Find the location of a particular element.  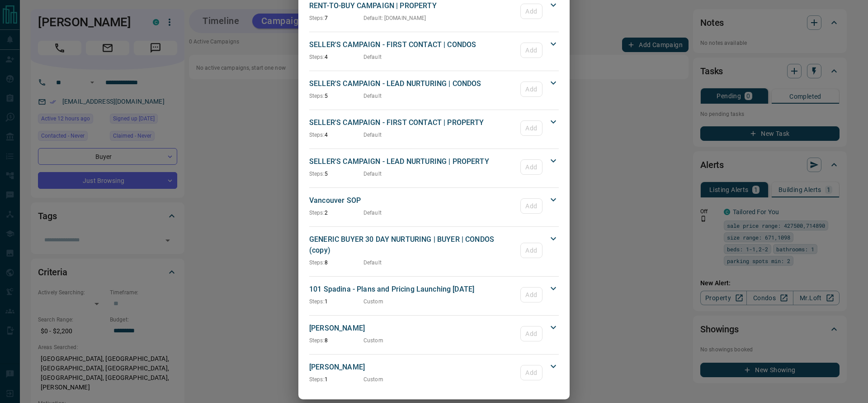

div: SELLER'S CAMPAIGN - FIRST CONTACT | CONDOSSteps:4DefaultAdd is located at coordinates (434, 50).